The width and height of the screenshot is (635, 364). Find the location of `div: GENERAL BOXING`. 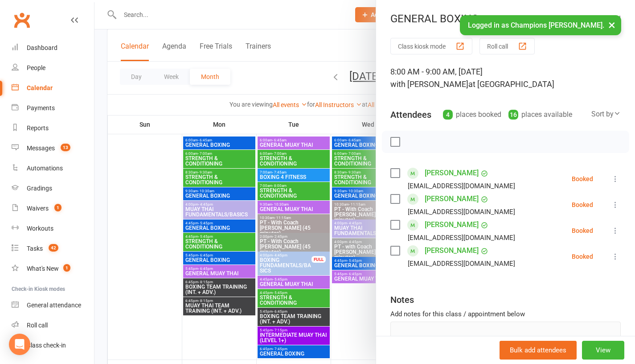

div: GENERAL BOXING is located at coordinates (506, 18).